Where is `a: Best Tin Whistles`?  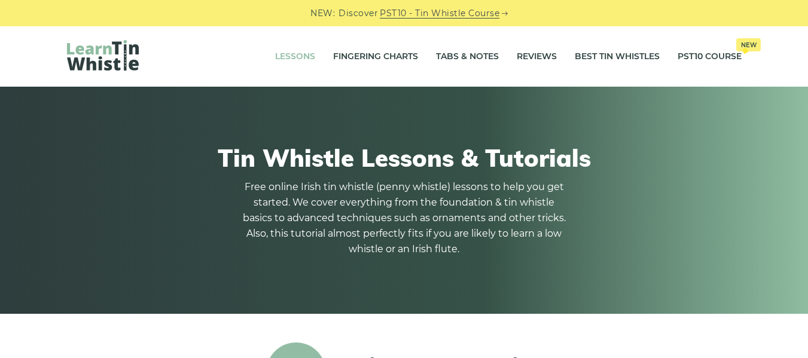 a: Best Tin Whistles is located at coordinates (618, 57).